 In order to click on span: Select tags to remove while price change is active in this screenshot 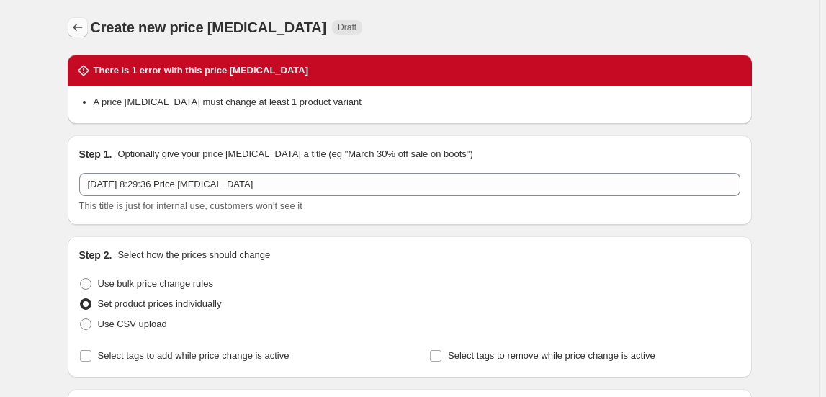, I will do `click(551, 355)`.